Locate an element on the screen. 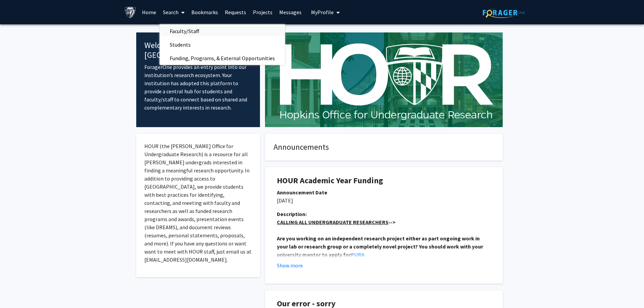 The image size is (644, 308). a: Projects is located at coordinates (263, 12).